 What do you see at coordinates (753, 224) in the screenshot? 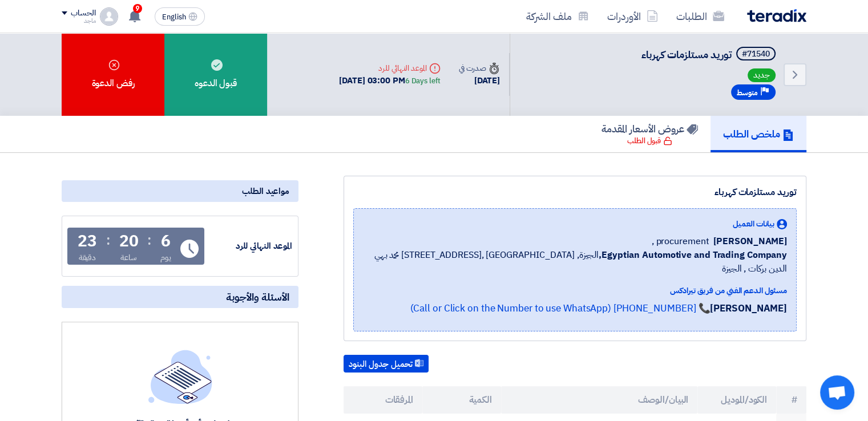
I see `span: بيانات العميل` at bounding box center [753, 224].